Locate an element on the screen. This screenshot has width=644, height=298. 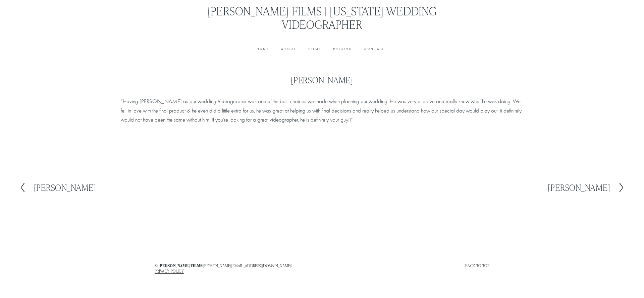
a: Pricing is located at coordinates (343, 49).